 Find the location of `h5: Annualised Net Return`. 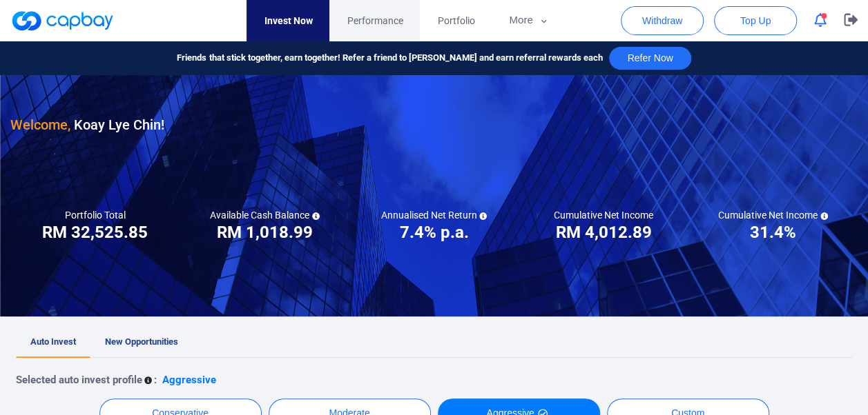

h5: Annualised Net Return is located at coordinates (434, 215).